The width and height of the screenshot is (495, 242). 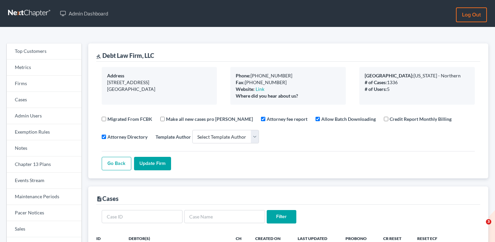 I want to click on b: Phone:, so click(x=243, y=75).